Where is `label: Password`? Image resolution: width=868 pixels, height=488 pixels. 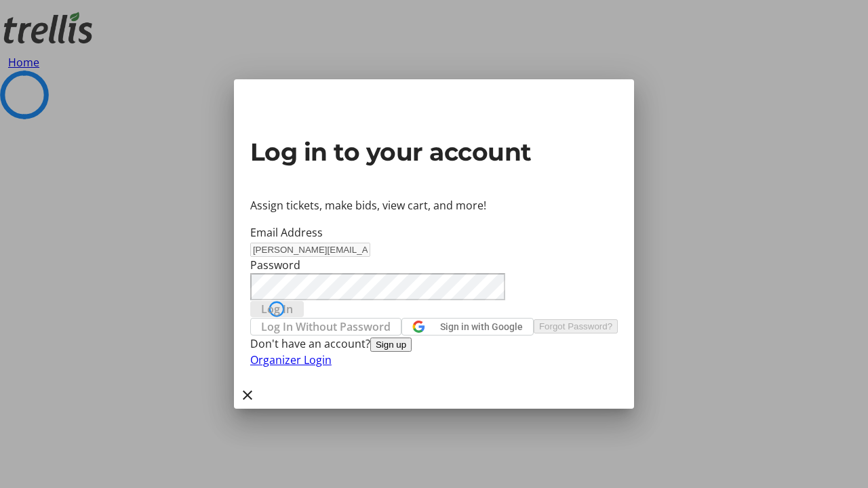
label: Password is located at coordinates (275, 265).